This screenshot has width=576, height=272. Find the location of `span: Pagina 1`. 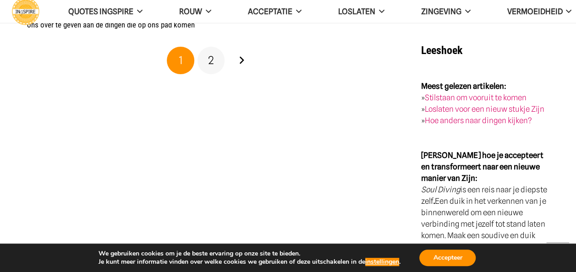

span: Pagina 1 is located at coordinates (181, 61).